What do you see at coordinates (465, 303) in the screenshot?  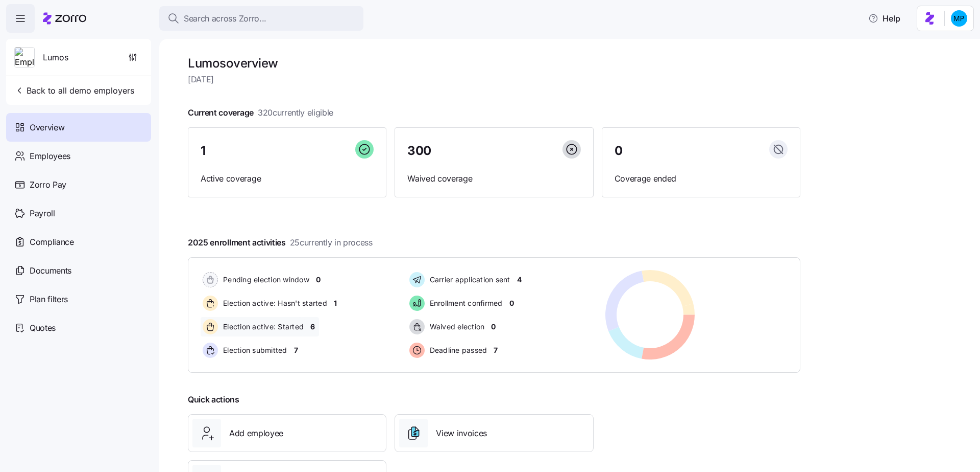 I see `span: Enrollment confirmed` at bounding box center [465, 303].